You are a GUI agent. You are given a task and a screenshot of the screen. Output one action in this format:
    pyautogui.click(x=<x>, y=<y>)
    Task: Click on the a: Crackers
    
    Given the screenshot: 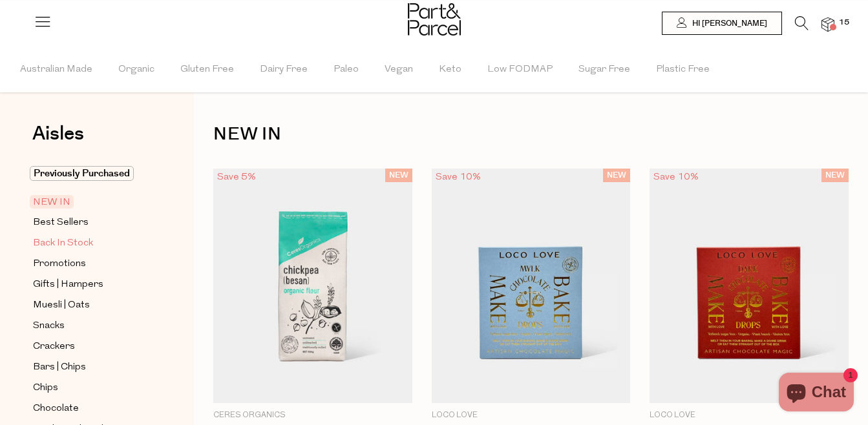 What is the action you would take?
    pyautogui.click(x=92, y=346)
    